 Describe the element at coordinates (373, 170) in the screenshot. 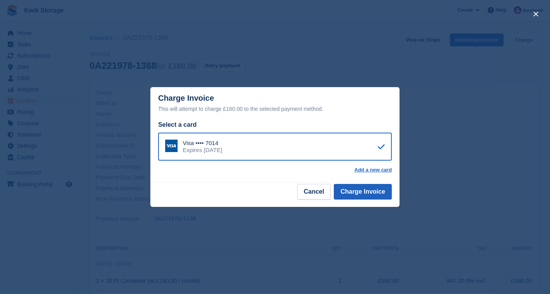

I see `a: Add a new card` at that location.